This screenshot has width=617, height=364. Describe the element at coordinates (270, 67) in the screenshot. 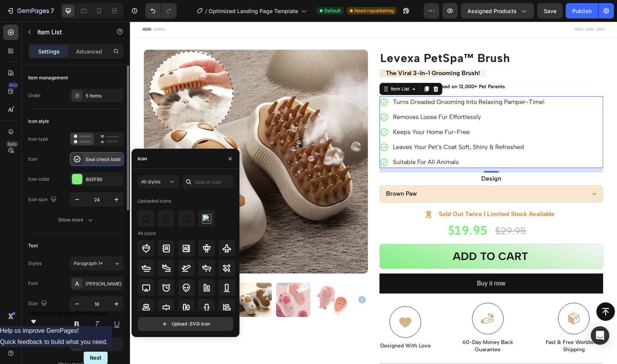

I see `div: Item List` at that location.